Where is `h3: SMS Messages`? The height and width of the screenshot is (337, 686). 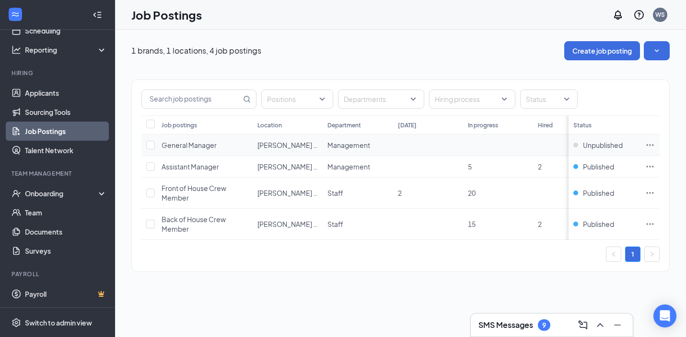 h3: SMS Messages is located at coordinates (506, 325).